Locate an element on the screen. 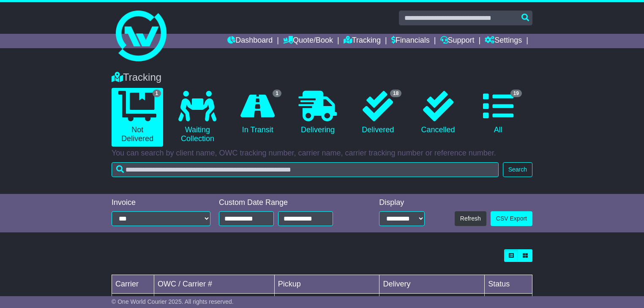 This screenshot has height=308, width=644. td: Carrier is located at coordinates (133, 284).